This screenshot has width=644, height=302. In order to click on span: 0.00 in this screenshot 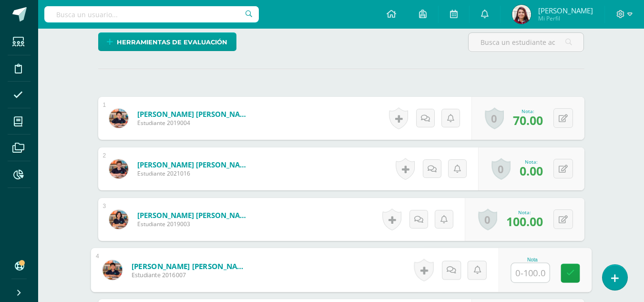, I will do `click(531, 170)`.